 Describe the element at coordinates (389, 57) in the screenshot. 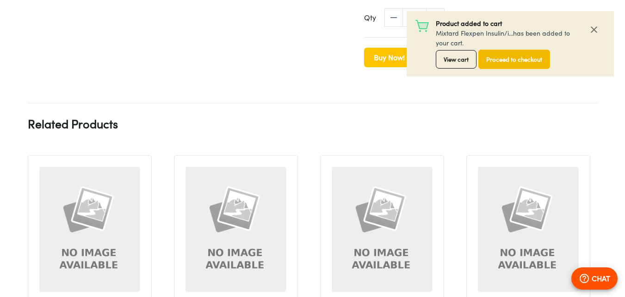

I see `button: Buy Now!` at that location.